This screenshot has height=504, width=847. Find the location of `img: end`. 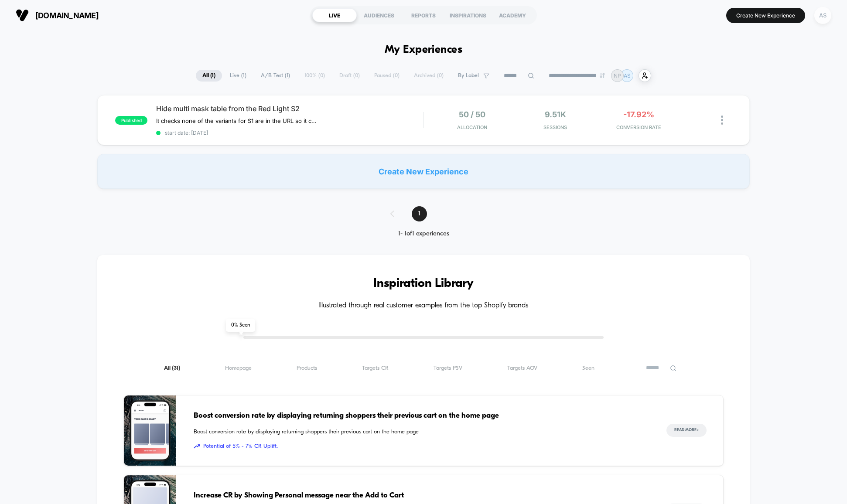

img: end is located at coordinates (602, 76).